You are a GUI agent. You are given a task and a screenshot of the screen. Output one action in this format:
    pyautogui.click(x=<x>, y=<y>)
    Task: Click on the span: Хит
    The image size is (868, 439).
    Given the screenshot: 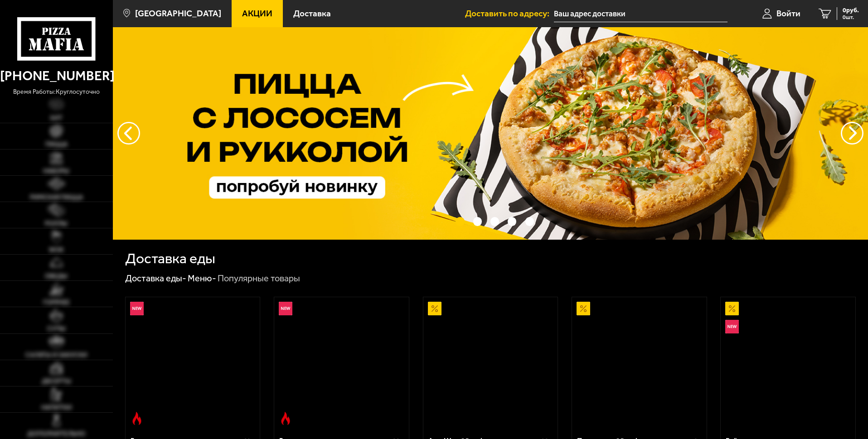 What is the action you would take?
    pyautogui.click(x=56, y=118)
    